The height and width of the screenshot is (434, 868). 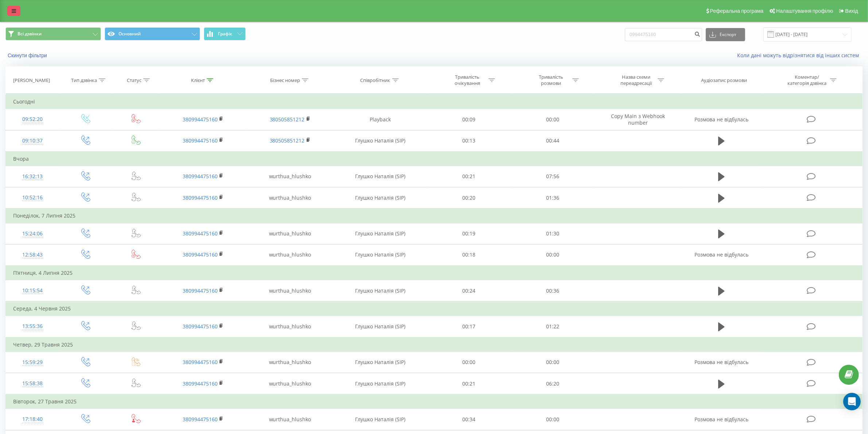 I want to click on span: Всі дзвінки, so click(x=30, y=34).